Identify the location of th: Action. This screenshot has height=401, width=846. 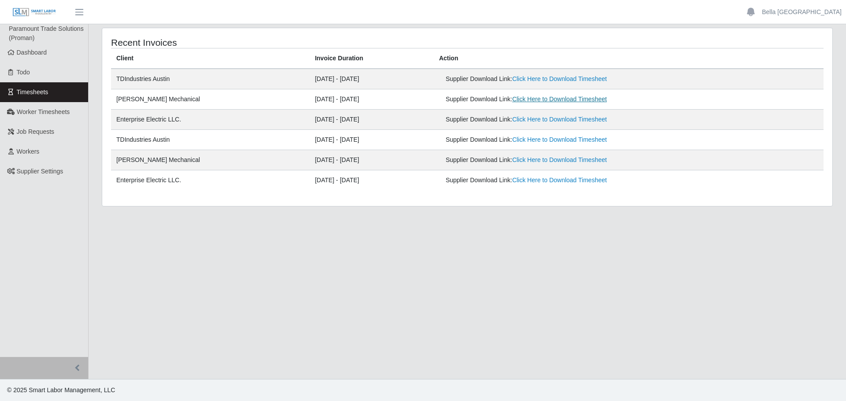
(628, 59).